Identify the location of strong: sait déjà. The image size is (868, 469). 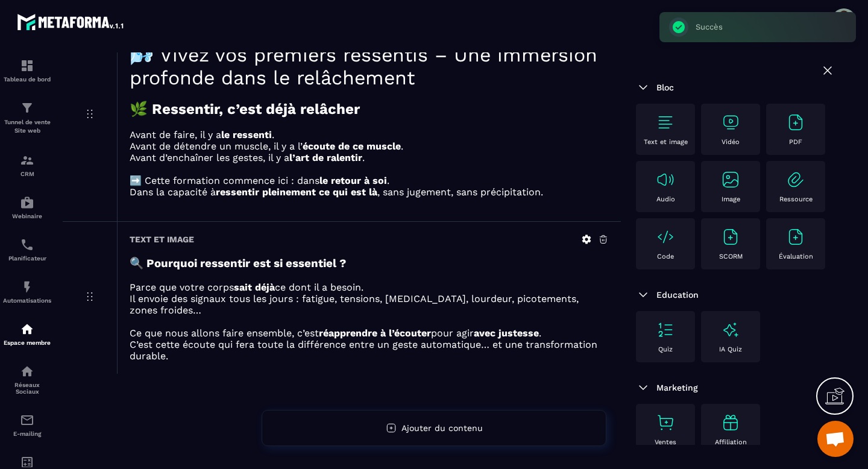
(255, 287).